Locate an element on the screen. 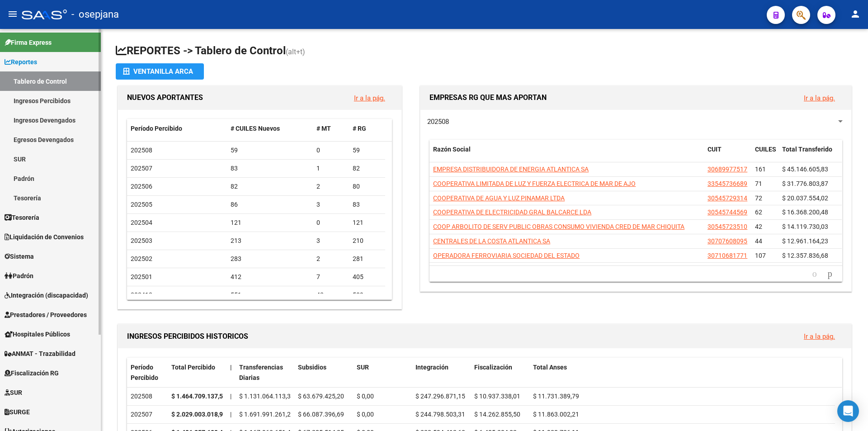 Image resolution: width=868 pixels, height=431 pixels. div: Ventanilla ARCA is located at coordinates (160, 71).